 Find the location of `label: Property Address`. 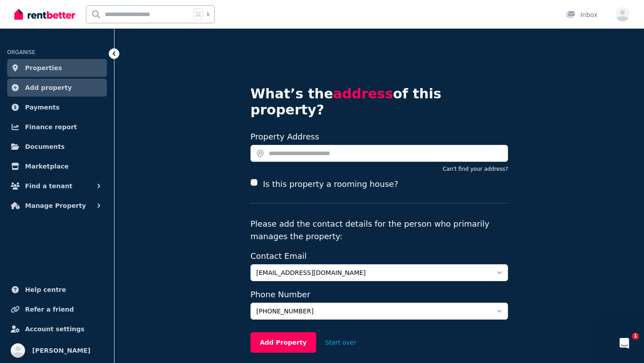

label: Property Address is located at coordinates (285, 137).